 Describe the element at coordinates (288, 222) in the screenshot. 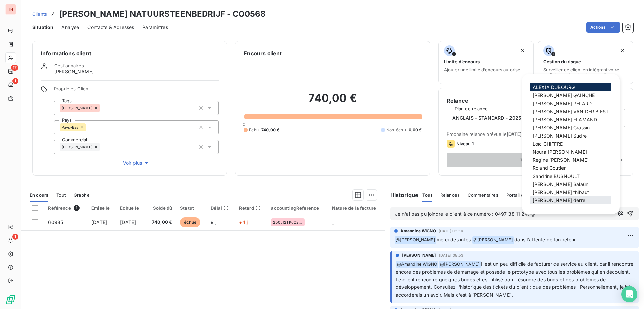

I see `span: 250512TK60299AW` at that location.